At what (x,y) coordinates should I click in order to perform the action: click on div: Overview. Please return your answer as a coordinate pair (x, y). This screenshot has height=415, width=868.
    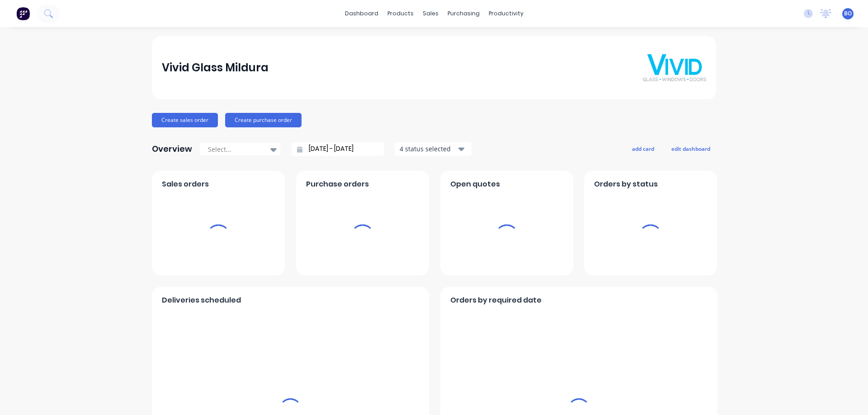
    Looking at the image, I should click on (171, 149).